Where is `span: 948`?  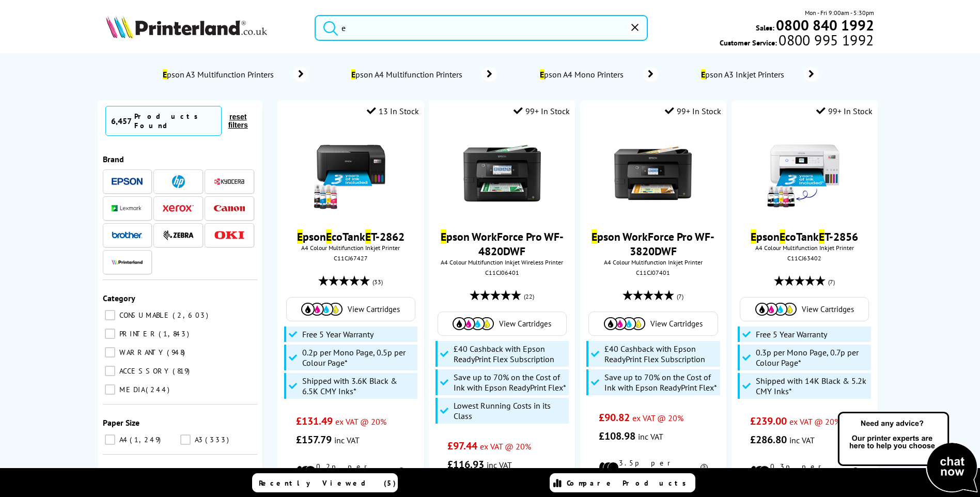
span: 948 is located at coordinates (177, 352).